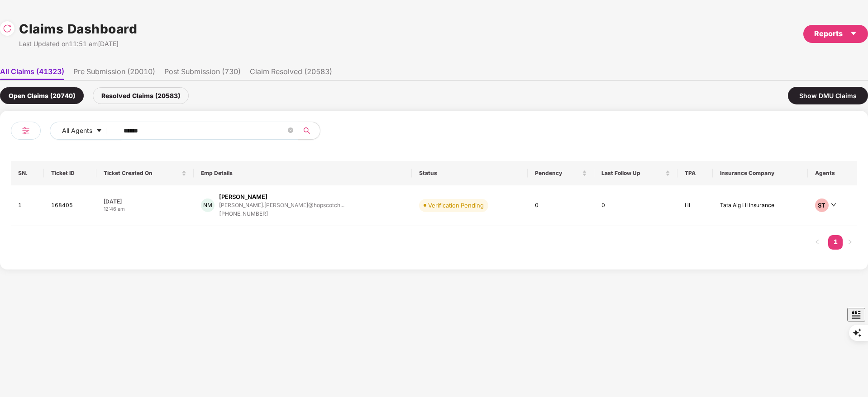 This screenshot has height=397, width=868. What do you see at coordinates (27, 173) in the screenshot?
I see `th: SN.` at bounding box center [27, 173].